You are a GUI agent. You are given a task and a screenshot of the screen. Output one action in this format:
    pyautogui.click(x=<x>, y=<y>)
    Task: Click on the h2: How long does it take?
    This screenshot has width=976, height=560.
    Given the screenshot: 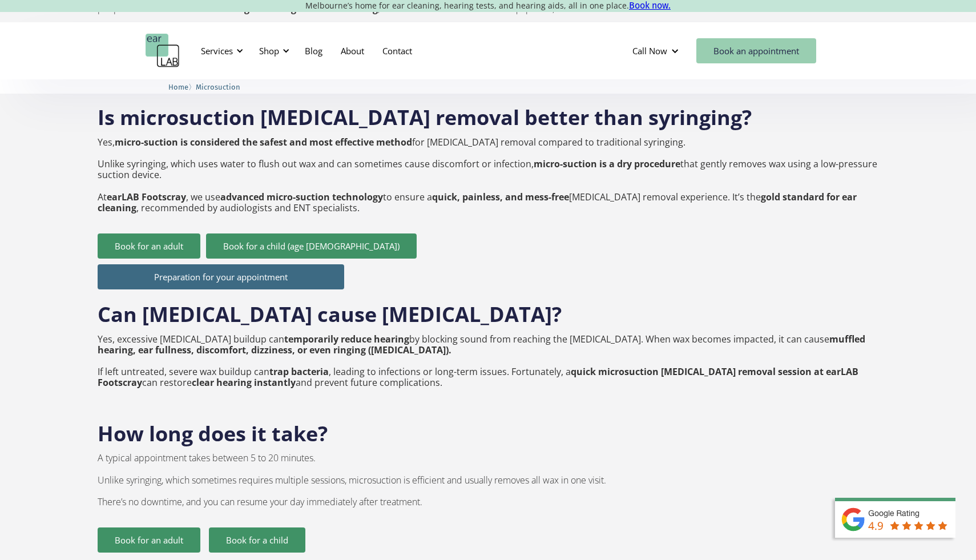 What is the action you would take?
    pyautogui.click(x=488, y=428)
    